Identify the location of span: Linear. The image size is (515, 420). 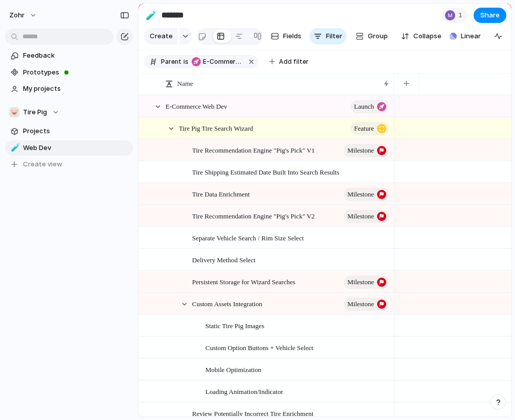
(471, 36).